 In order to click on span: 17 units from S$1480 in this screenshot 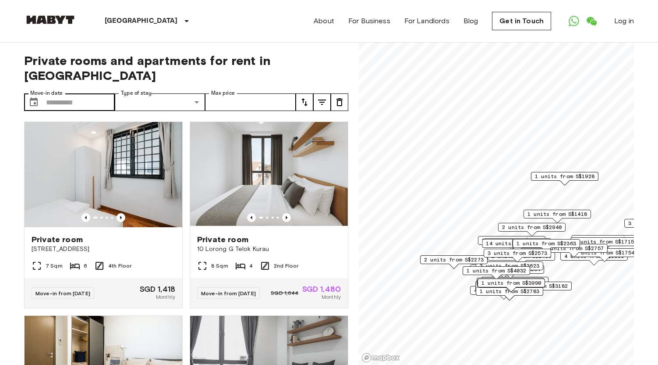, I will do `click(607, 239)`.